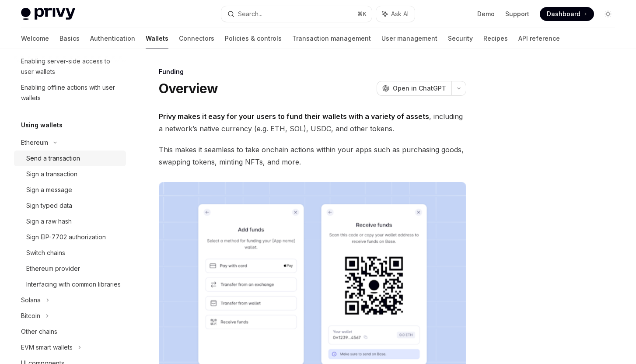 The height and width of the screenshot is (364, 636). I want to click on a: Switch chains, so click(70, 253).